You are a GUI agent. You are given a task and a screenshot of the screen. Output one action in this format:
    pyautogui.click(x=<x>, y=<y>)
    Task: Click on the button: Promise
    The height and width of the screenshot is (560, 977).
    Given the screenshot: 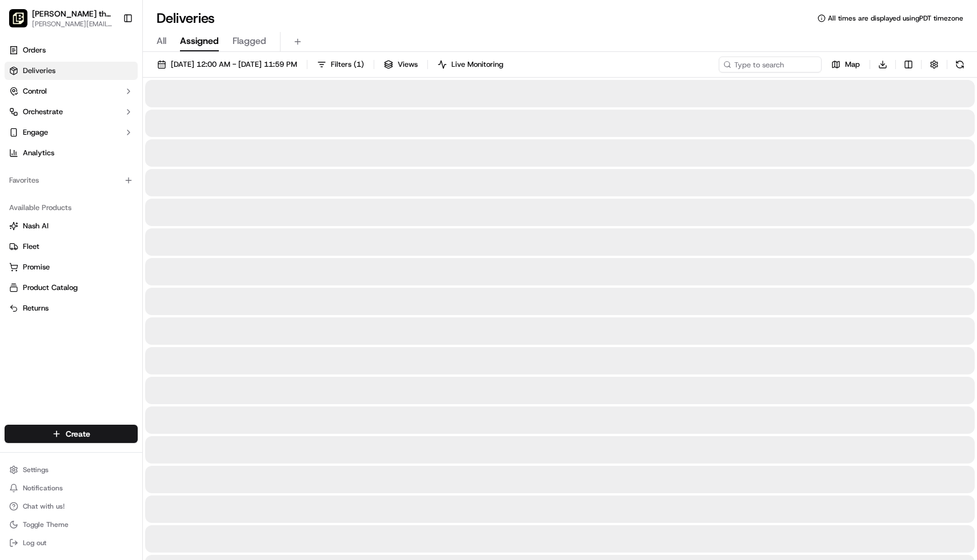 What is the action you would take?
    pyautogui.click(x=71, y=267)
    